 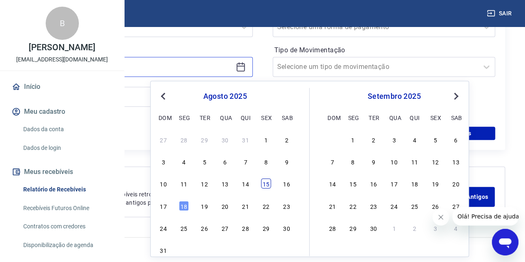 I want to click on div: Choose quarta-feira, 6 de agosto de 2025, so click(x=225, y=162).